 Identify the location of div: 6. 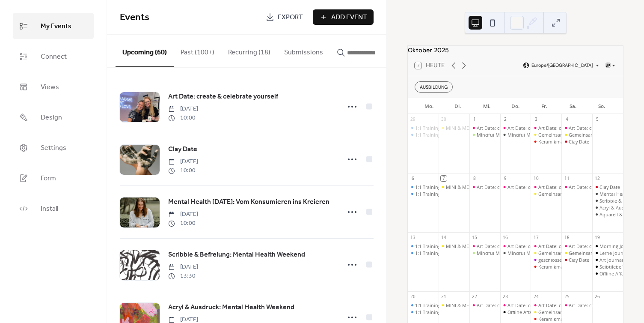
(413, 179).